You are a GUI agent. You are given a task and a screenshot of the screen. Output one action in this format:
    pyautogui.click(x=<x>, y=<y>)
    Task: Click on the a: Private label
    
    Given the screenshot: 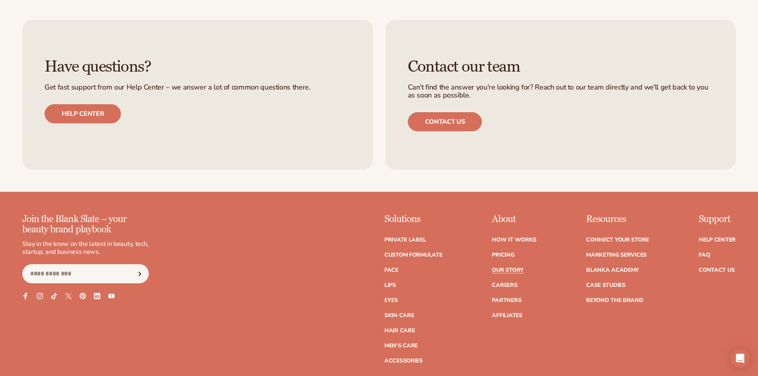 What is the action you would take?
    pyautogui.click(x=405, y=240)
    